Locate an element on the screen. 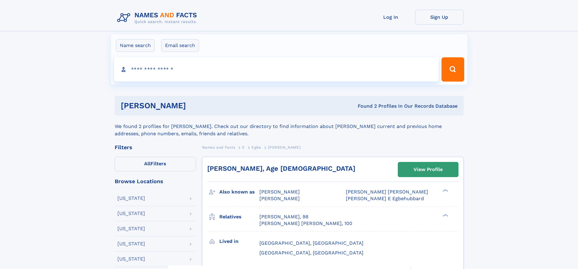  span: Egbe is located at coordinates (256, 147).